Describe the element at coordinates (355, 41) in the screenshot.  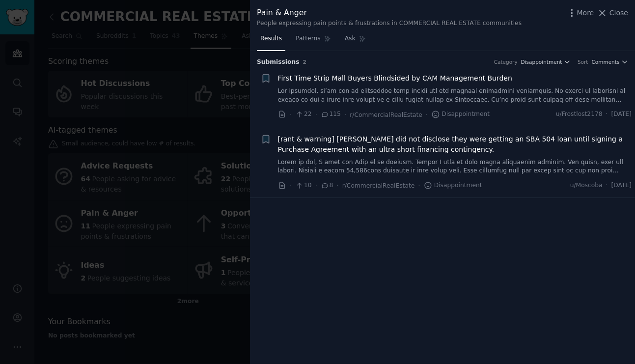
I see `a: Ask` at that location.